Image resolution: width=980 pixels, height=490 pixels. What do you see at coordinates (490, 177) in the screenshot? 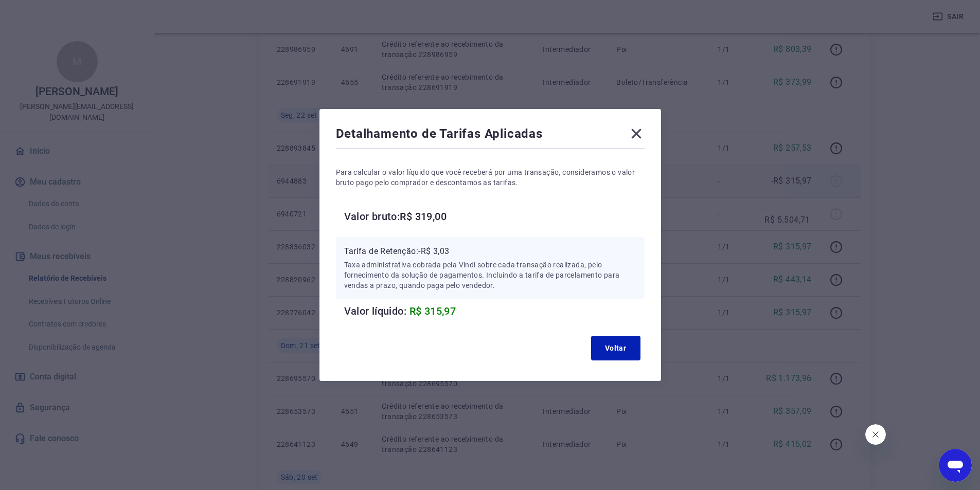
I see `p: Para calcular o valor líquido que você receberá por uma transação, consideramos o valor bruto pag...` at bounding box center [490, 177].